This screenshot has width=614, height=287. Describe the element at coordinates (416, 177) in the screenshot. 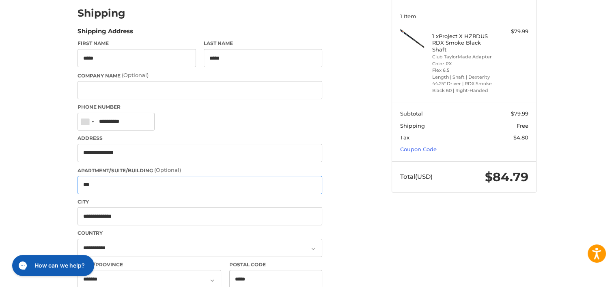

I see `span: Total (USD)` at that location.